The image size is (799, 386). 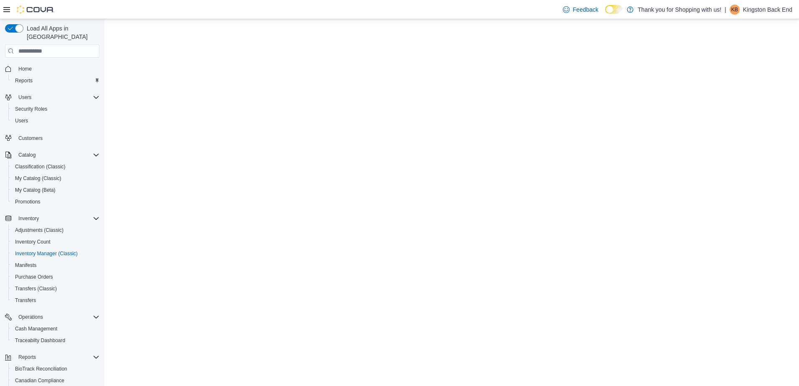 What do you see at coordinates (56, 202) in the screenshot?
I see `button: Promotions` at bounding box center [56, 202].